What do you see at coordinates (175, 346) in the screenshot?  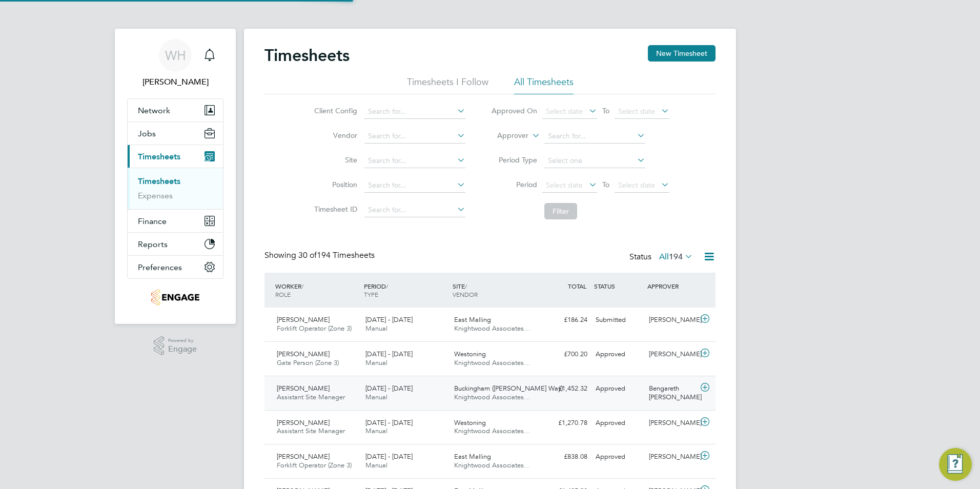 I see `a: Powered byEngage` at bounding box center [175, 346].